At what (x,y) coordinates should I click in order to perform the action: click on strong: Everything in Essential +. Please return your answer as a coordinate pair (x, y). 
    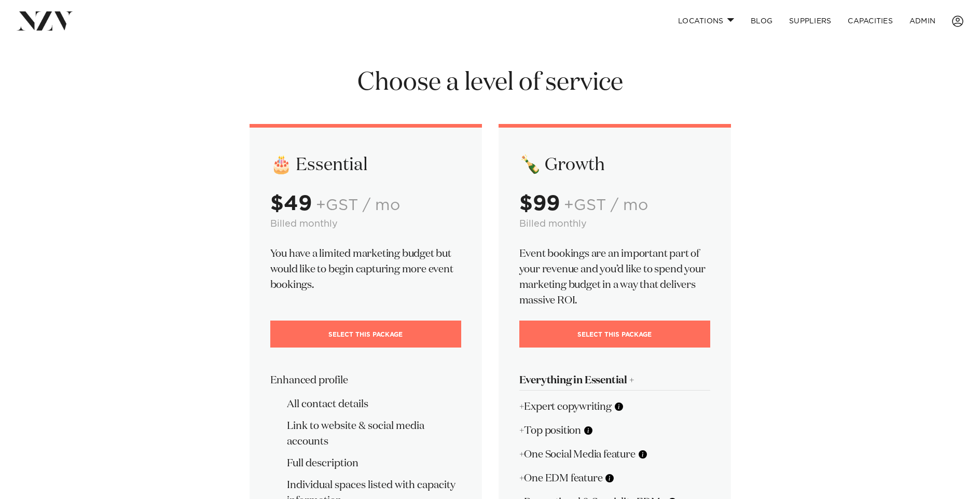
    Looking at the image, I should click on (576, 380).